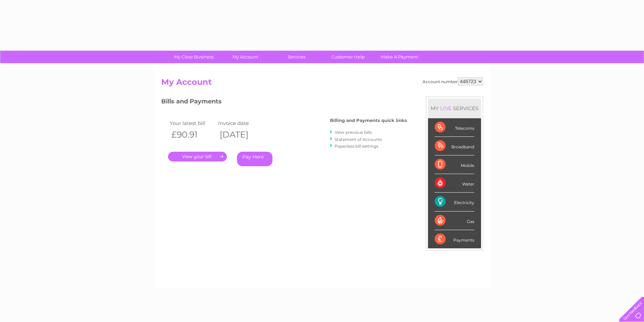 Image resolution: width=644 pixels, height=322 pixels. What do you see at coordinates (192, 135) in the screenshot?
I see `th: £90.91` at bounding box center [192, 135].